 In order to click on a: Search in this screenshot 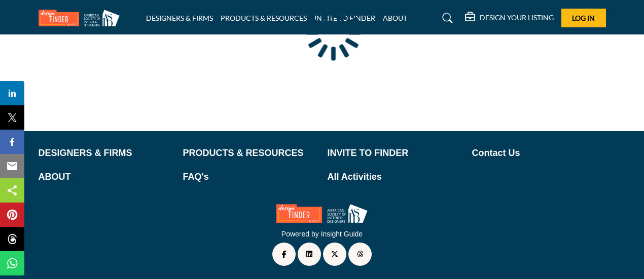, I will do `click(446, 18)`.